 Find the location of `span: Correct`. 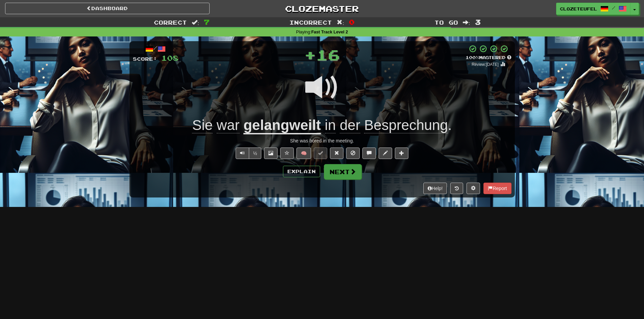

span: Correct is located at coordinates (170, 23).